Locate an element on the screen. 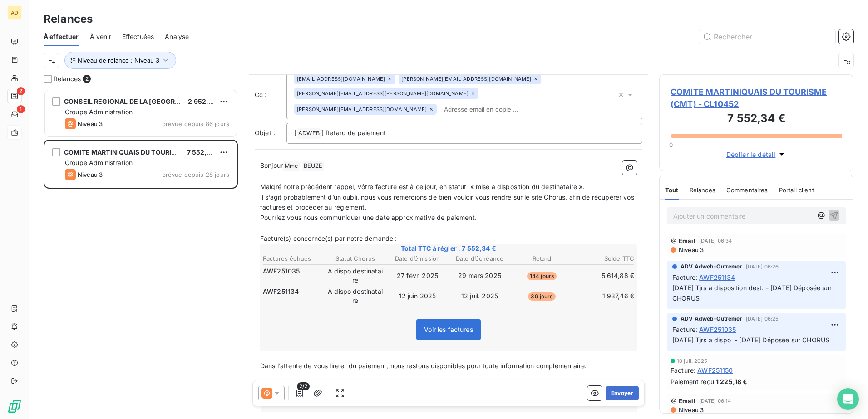 The width and height of the screenshot is (868, 419). th: Statut Chorus is located at coordinates (355, 259).